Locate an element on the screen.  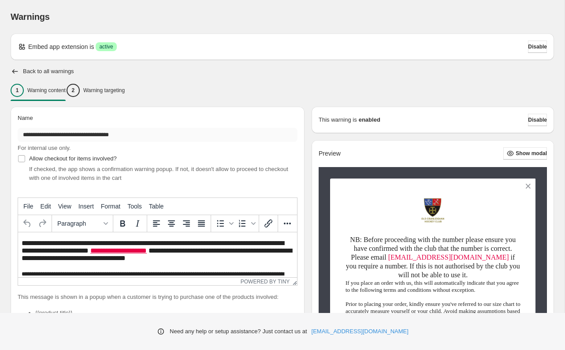
div: 2 is located at coordinates (73, 90).